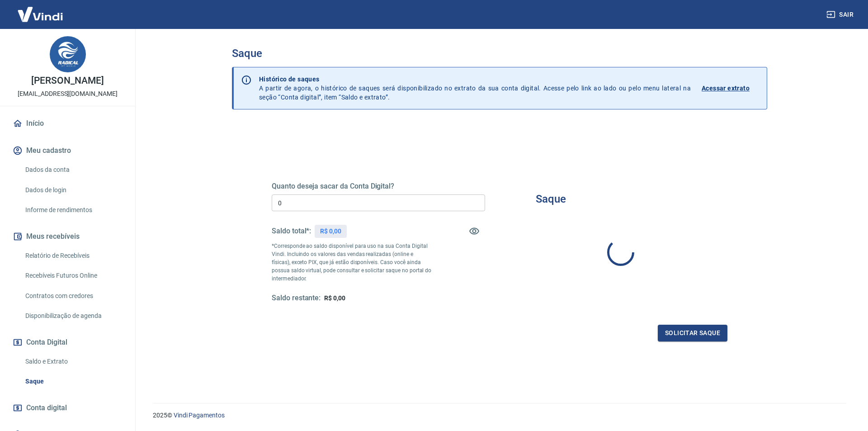  What do you see at coordinates (67, 150) in the screenshot?
I see `button: Meu cadastro` at bounding box center [67, 150].